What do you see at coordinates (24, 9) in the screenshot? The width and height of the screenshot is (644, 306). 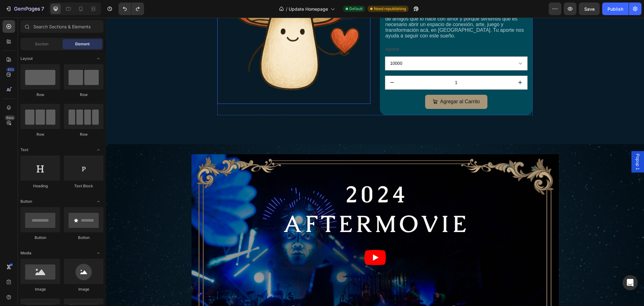 I see `button: 7` at bounding box center [24, 9].